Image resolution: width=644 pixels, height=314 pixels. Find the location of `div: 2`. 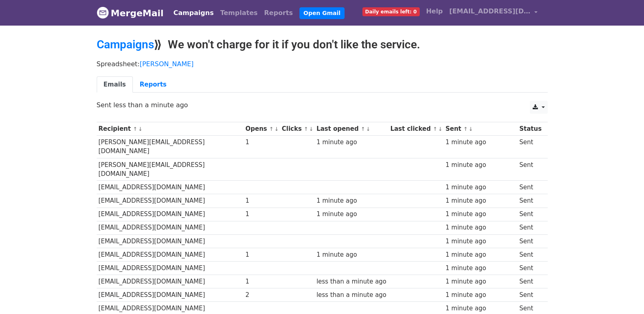

div: 2 is located at coordinates (262, 295).